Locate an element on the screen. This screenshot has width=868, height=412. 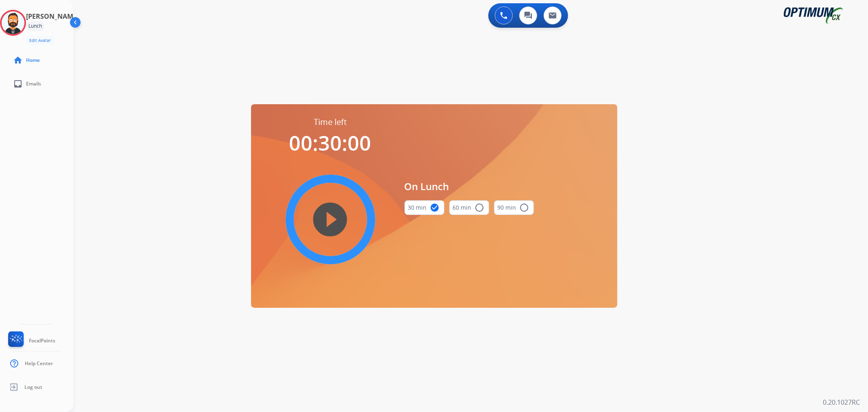
button: 30 min is located at coordinates (425, 208).